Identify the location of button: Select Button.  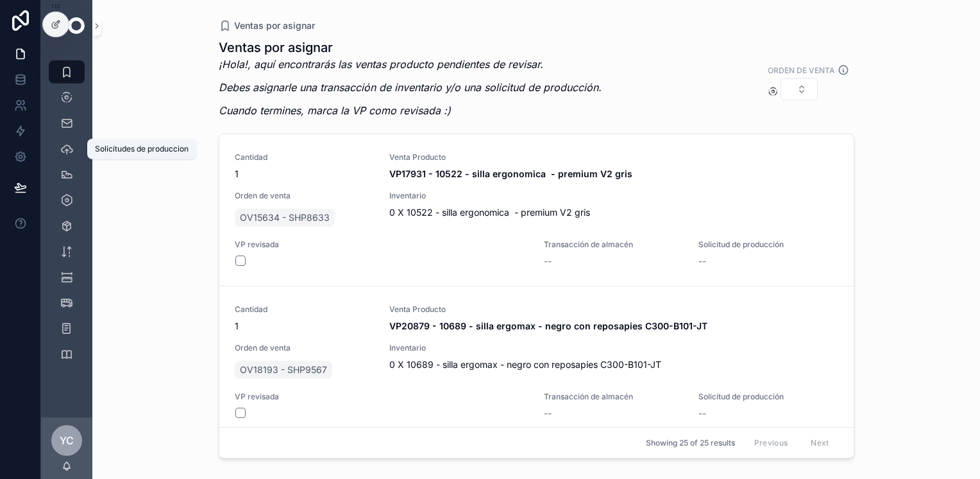
(799, 89).